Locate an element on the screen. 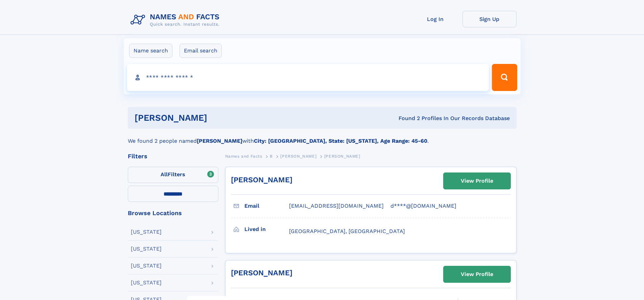  div: Browse Locations is located at coordinates (173, 213).